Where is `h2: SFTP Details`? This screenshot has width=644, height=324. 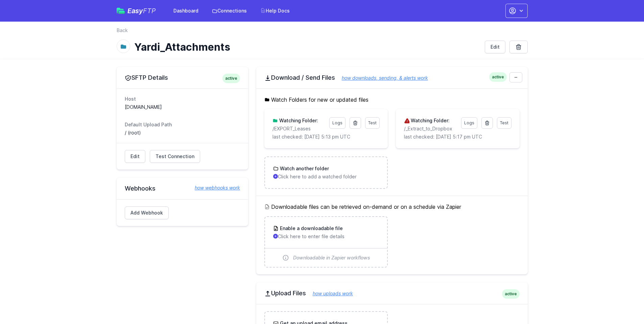
h2: SFTP Details is located at coordinates (182, 78).